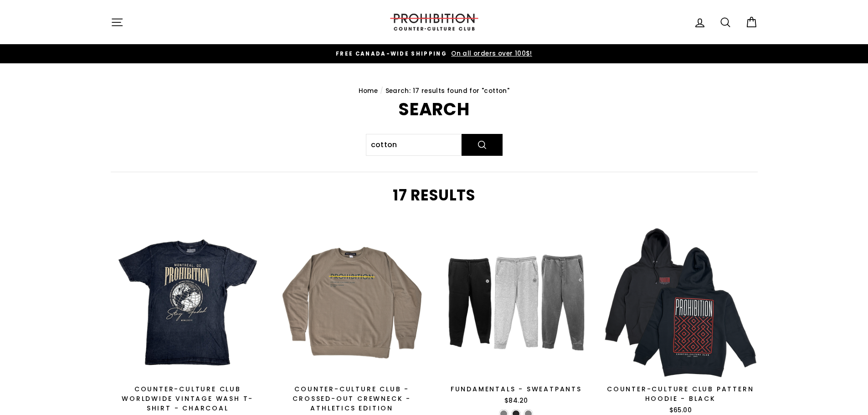 The image size is (868, 415). Describe the element at coordinates (680, 410) in the screenshot. I see `div: $65.00` at that location.